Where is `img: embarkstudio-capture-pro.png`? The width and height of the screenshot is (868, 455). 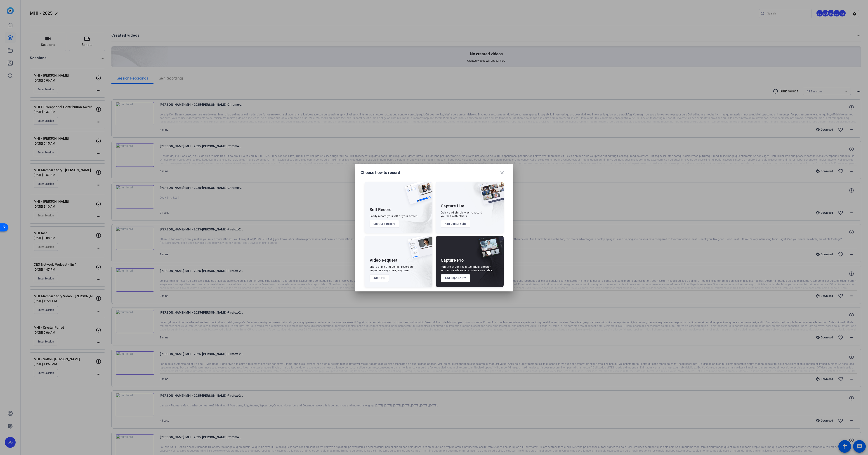 img: embarkstudio-capture-pro.png is located at coordinates (487, 264).